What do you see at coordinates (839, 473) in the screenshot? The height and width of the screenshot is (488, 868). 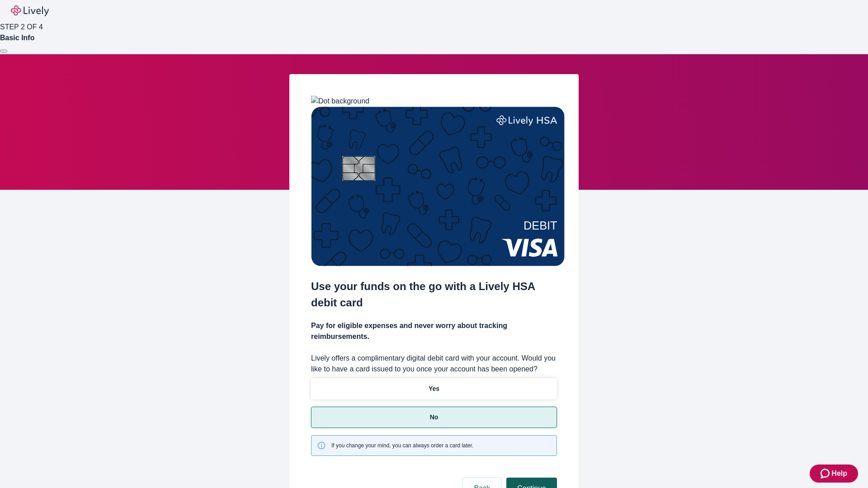 I see `span: Help` at bounding box center [839, 473].